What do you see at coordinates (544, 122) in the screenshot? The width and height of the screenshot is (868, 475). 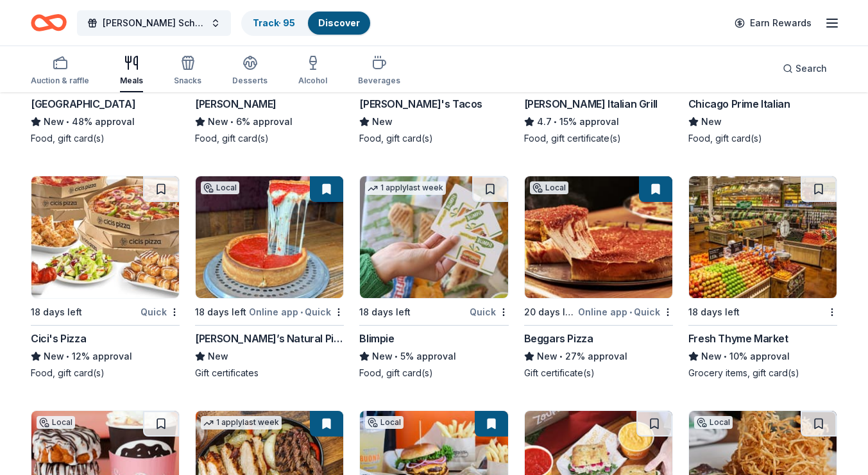 I see `span: 4.7` at bounding box center [544, 122].